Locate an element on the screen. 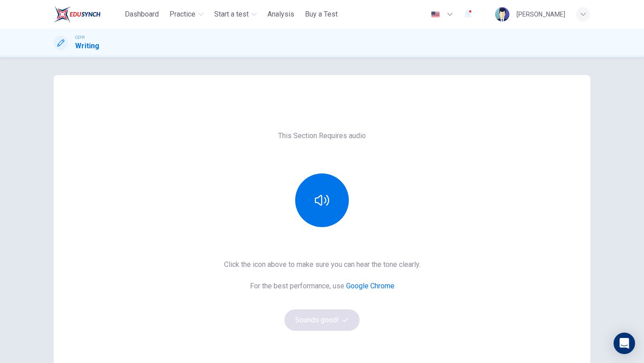  a: Buy a Test is located at coordinates (321, 14).